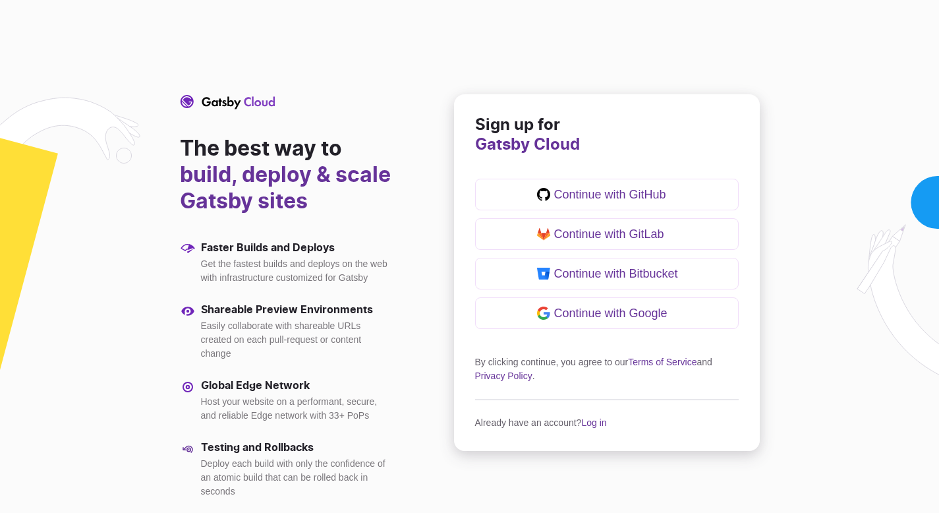 The image size is (939, 513). What do you see at coordinates (607, 313) in the screenshot?
I see `button: Continue with Google` at bounding box center [607, 313].